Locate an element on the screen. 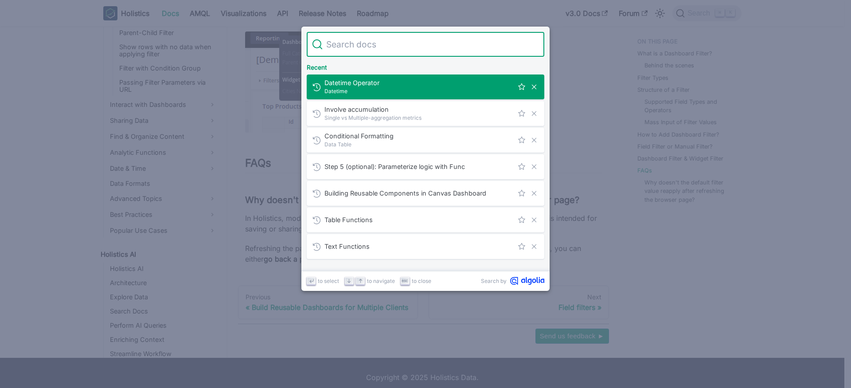 This screenshot has width=851, height=388. span: Building Reusable Components in Canvas Dashboard is located at coordinates (419, 193).